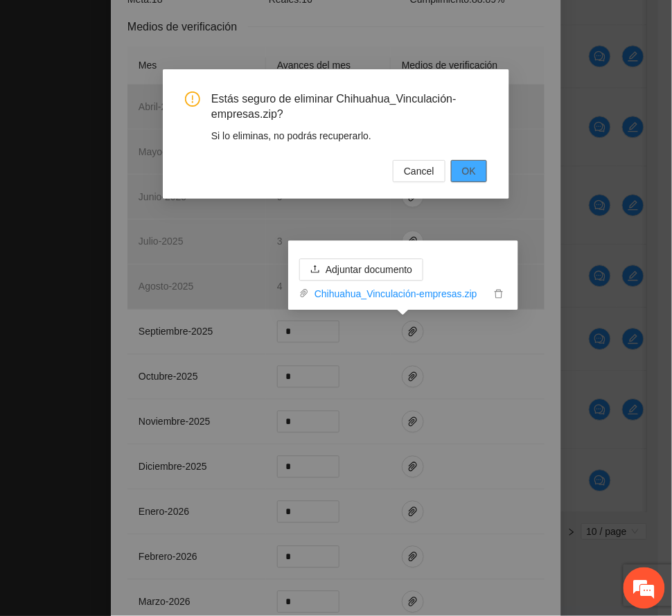 This screenshot has width=672, height=616. What do you see at coordinates (244, 23) in the screenshot?
I see `div: Minimizar ventana de chat en vivo` at bounding box center [244, 23].